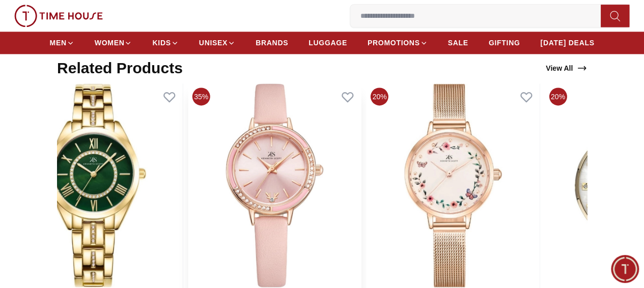 The image size is (644, 288). Describe the element at coordinates (458, 43) in the screenshot. I see `a: SALE` at that location.